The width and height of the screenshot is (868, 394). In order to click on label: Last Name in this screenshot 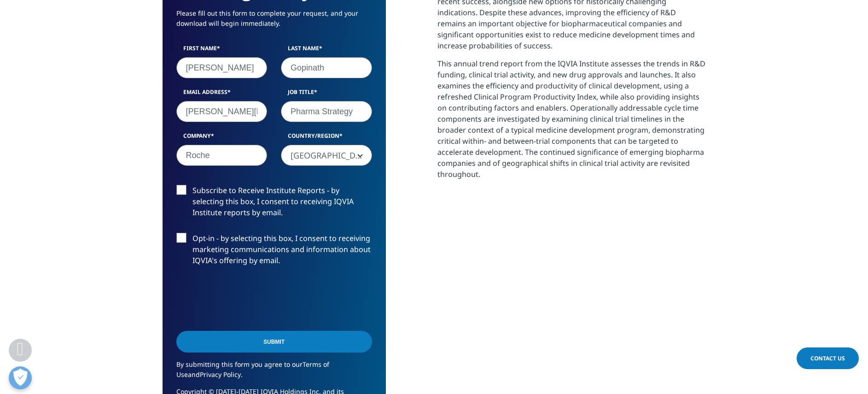, I will do `click(327, 51)`.